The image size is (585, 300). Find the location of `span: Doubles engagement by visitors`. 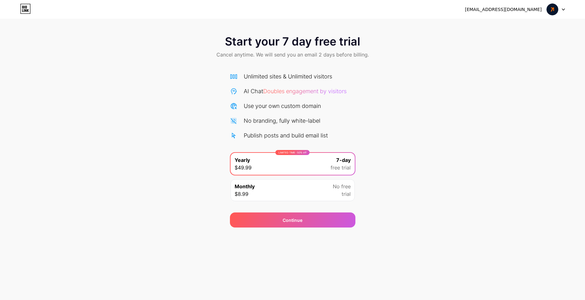

span: Doubles engagement by visitors is located at coordinates (305, 91).